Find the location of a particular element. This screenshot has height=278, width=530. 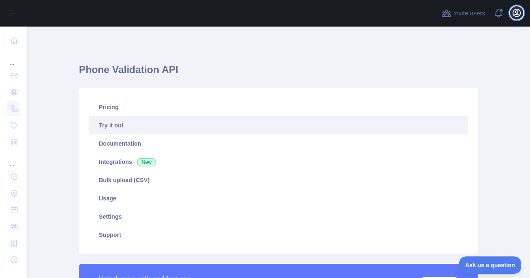

span: New is located at coordinates (147, 163).